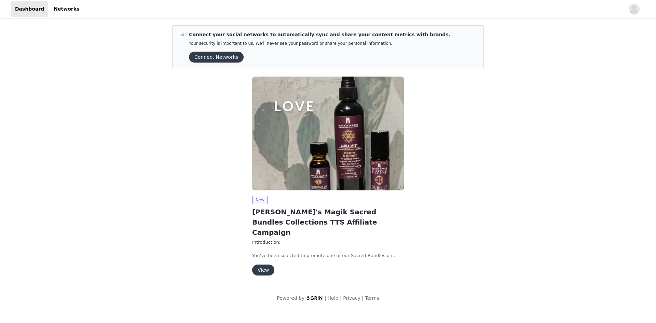 The image size is (656, 323). Describe the element at coordinates (633, 9) in the screenshot. I see `div: avatar` at that location.